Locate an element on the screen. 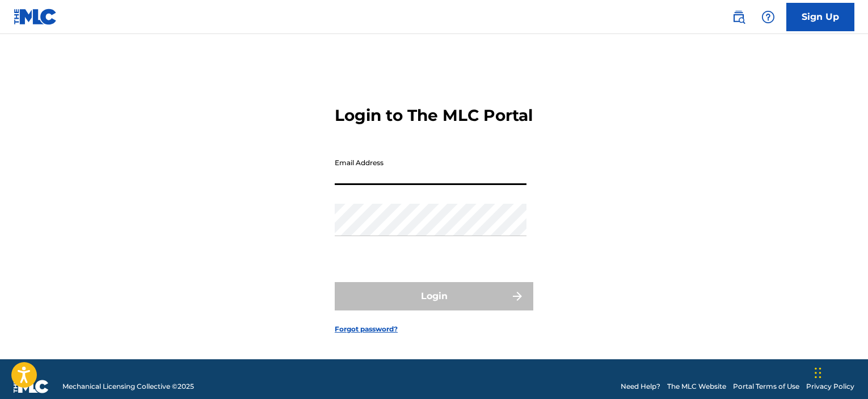  a: Public Search is located at coordinates (738, 17).